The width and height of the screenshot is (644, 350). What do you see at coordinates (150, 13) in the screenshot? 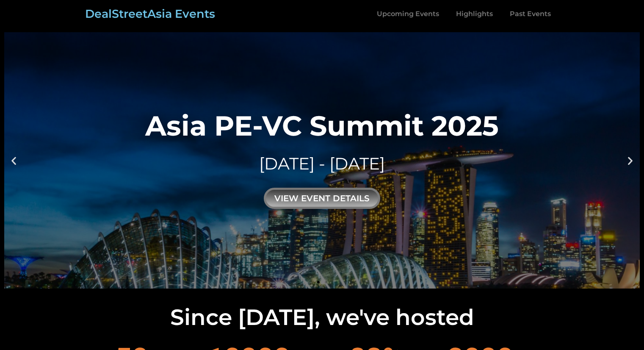
I see `a: DealStreetAsia Events` at bounding box center [150, 13].